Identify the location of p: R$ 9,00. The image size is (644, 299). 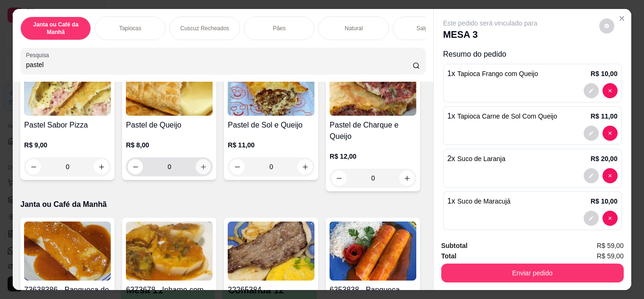
(67, 145).